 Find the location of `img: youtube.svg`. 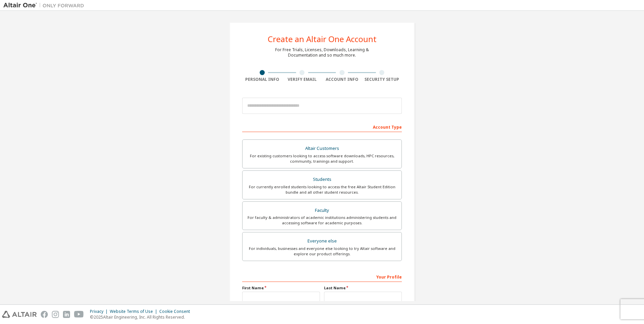

img: youtube.svg is located at coordinates (79, 315).